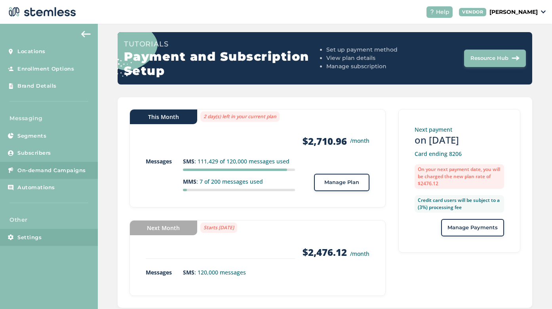 Image resolution: width=552 pixels, height=309 pixels. I want to click on div: Chat Widget, so click(533, 290).